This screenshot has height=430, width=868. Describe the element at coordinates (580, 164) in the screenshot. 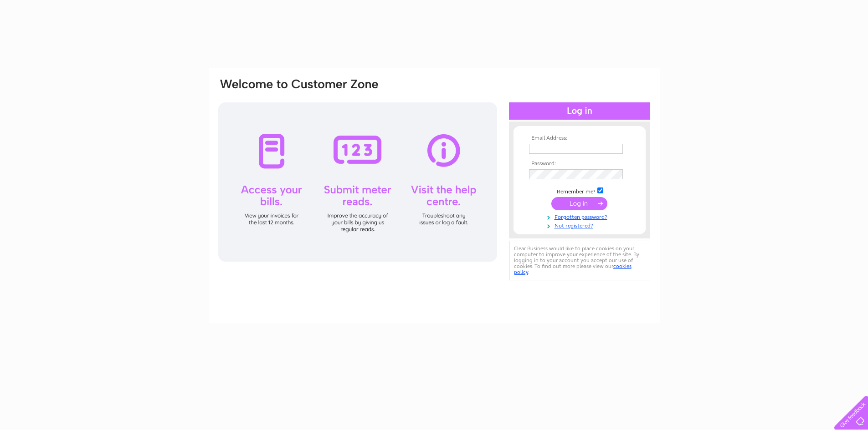

I see `th: Password:` at that location.